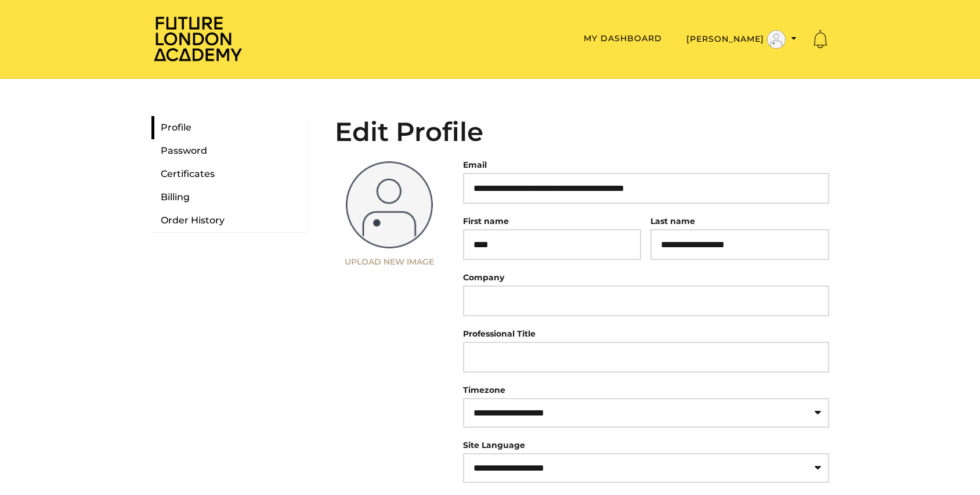 The height and width of the screenshot is (495, 980). Describe the element at coordinates (742, 40) in the screenshot. I see `button: Toggle menu` at that location.